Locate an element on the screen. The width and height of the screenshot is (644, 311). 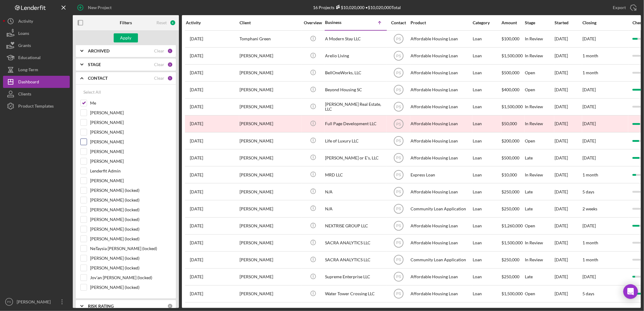
div: Category is located at coordinates (487, 23).